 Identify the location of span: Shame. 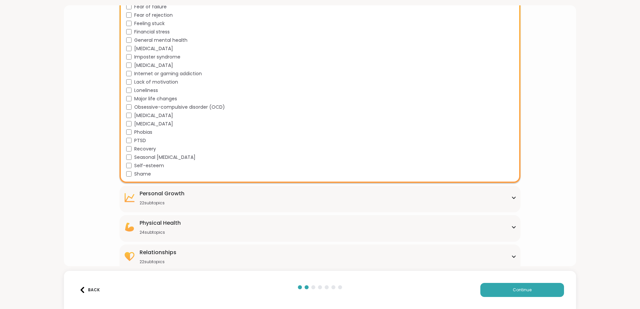
(143, 174).